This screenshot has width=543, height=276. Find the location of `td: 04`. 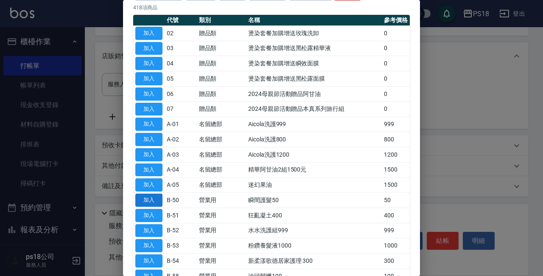

td: 04 is located at coordinates (181, 64).